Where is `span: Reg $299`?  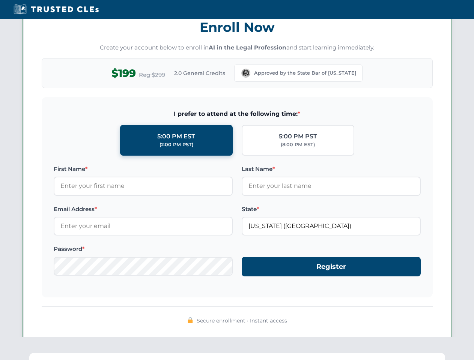 span: Reg $299 is located at coordinates (152, 75).